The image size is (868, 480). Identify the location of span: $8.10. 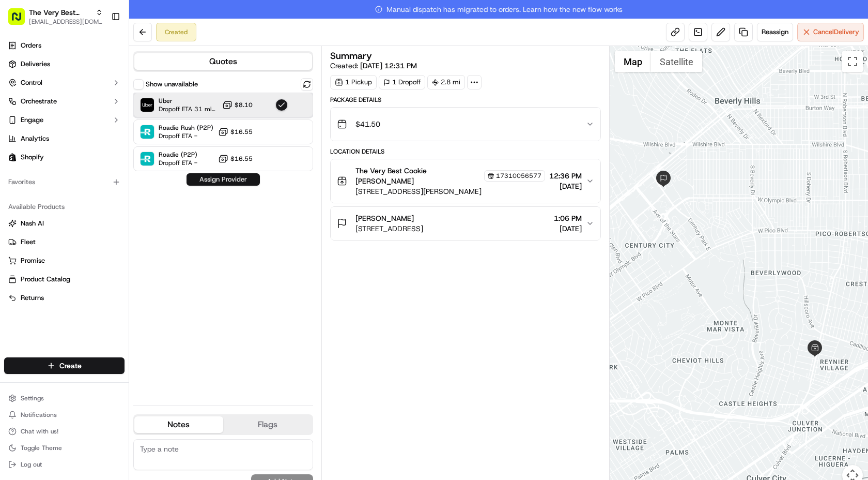
(243, 105).